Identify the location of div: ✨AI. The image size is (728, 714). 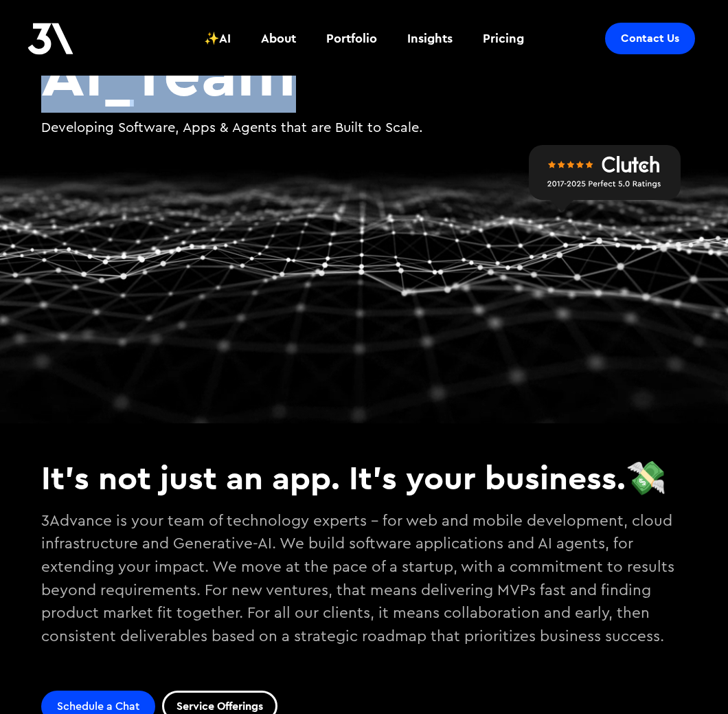
(217, 39).